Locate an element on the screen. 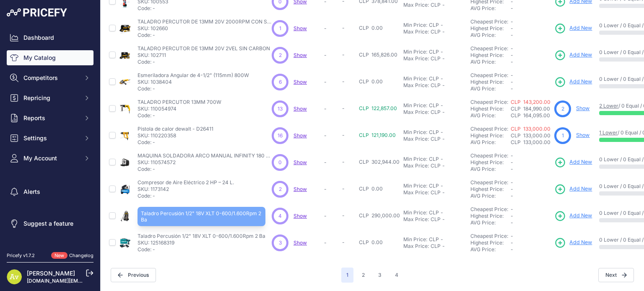  button: Go to page 4 is located at coordinates (397, 275).